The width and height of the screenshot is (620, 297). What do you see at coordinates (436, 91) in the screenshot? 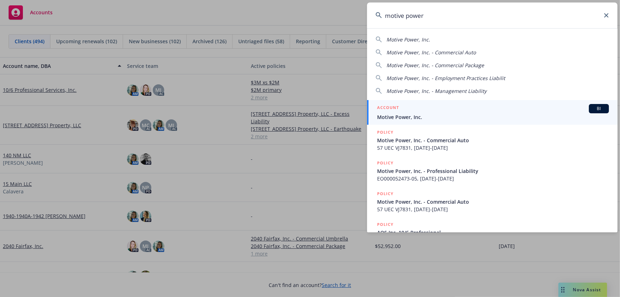
I see `span: Motive Power, Inc. - Management Liability` at bounding box center [436, 91].